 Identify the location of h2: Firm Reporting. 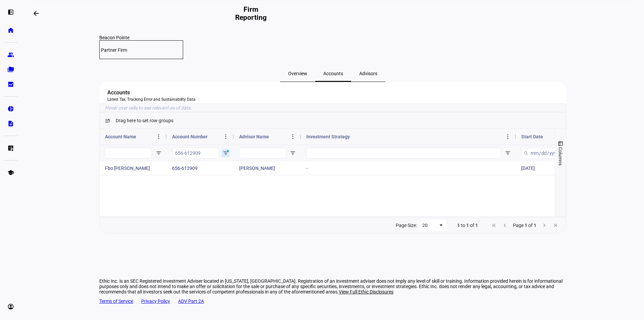
(251, 13).